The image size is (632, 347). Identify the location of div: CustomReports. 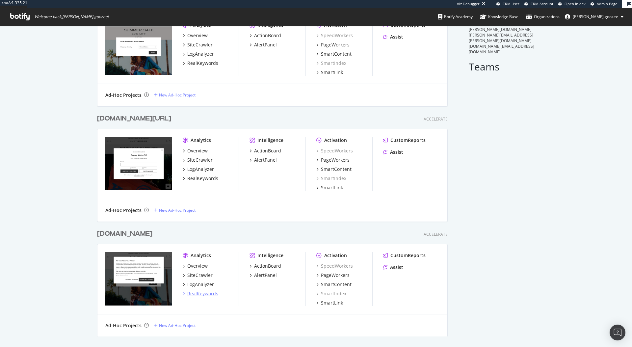
(408, 140).